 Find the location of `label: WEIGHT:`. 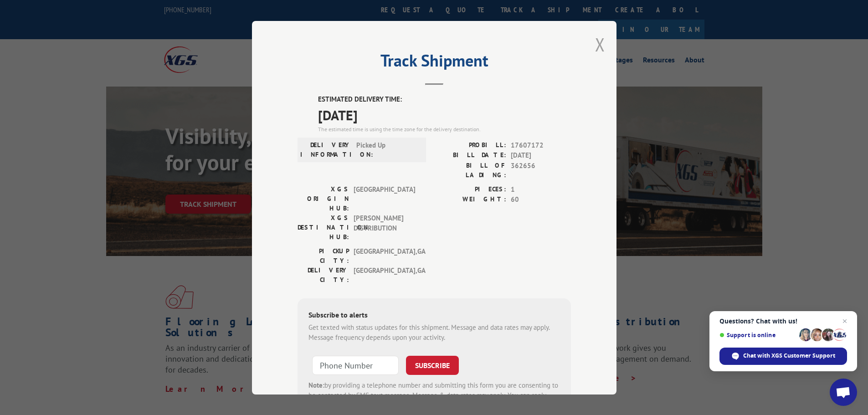

label: WEIGHT: is located at coordinates (470, 200).